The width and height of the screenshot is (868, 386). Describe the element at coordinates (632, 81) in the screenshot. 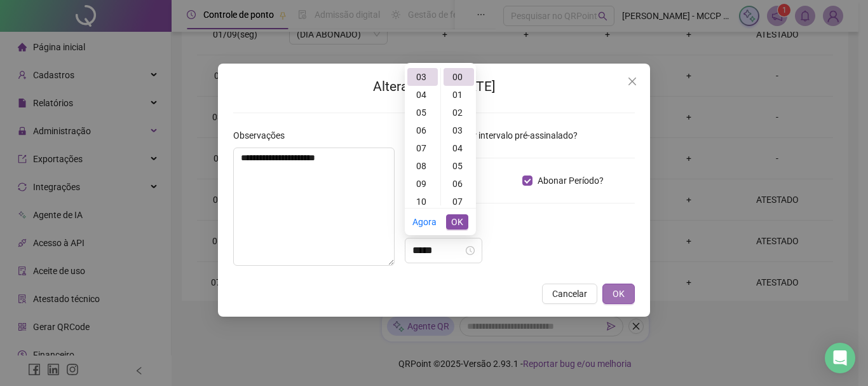

I see `button: Close` at that location.